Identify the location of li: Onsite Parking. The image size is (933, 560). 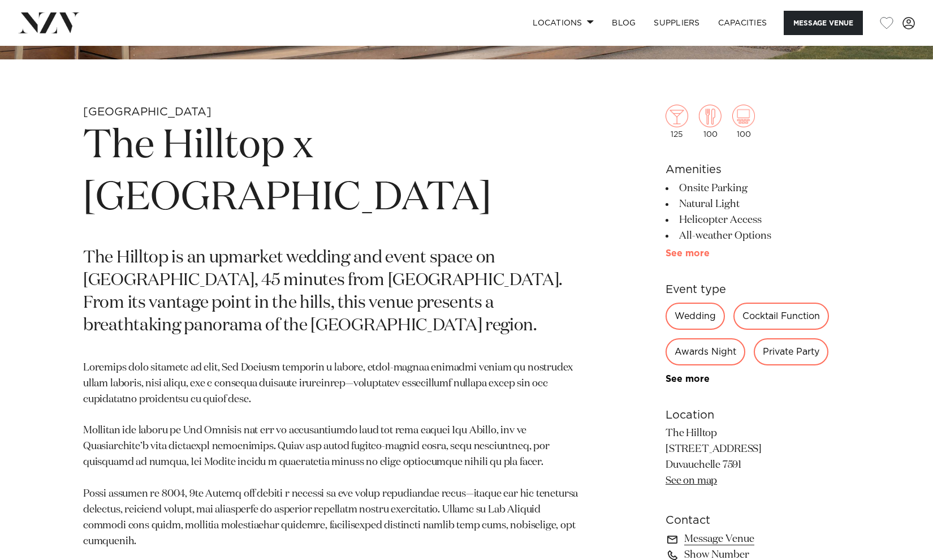
(758, 189).